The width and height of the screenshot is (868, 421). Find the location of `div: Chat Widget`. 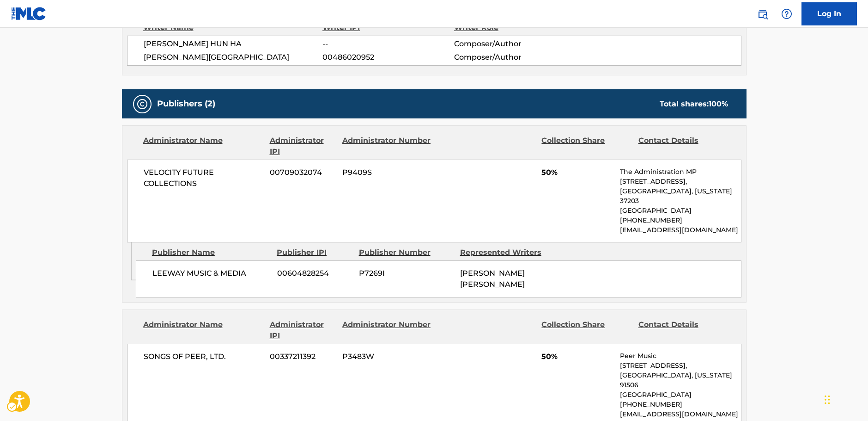

div: Chat Widget is located at coordinates (845, 399).